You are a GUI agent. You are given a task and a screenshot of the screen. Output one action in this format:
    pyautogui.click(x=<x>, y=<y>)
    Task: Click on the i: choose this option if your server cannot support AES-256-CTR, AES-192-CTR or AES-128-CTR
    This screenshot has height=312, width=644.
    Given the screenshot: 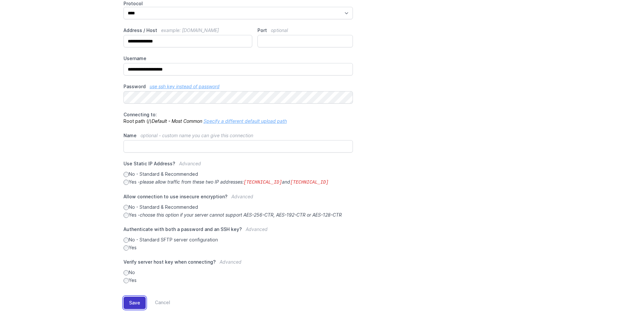 What is the action you would take?
    pyautogui.click(x=241, y=214)
    